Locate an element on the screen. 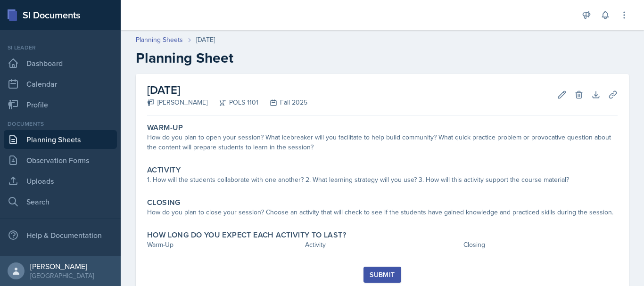  div: Warm-Up is located at coordinates (224, 245).